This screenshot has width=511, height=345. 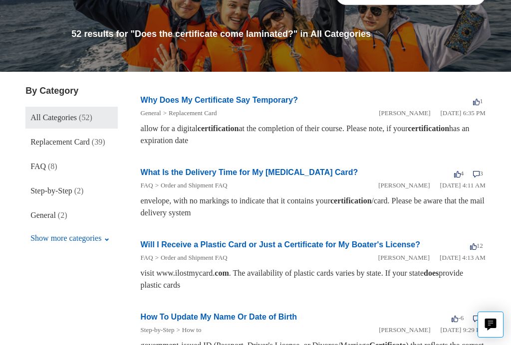 What do you see at coordinates (192, 113) in the screenshot?
I see `a: Replacement Card` at bounding box center [192, 113].